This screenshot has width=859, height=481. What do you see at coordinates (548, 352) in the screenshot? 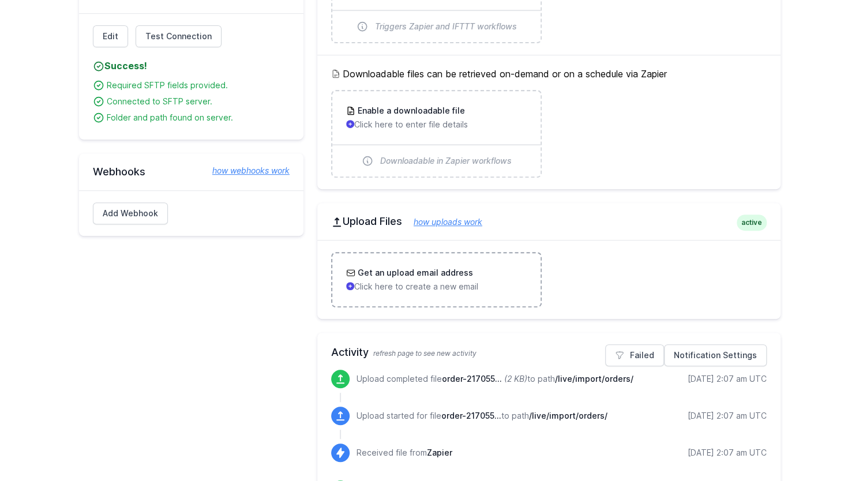
I see `h2: Activity` at bounding box center [548, 352].